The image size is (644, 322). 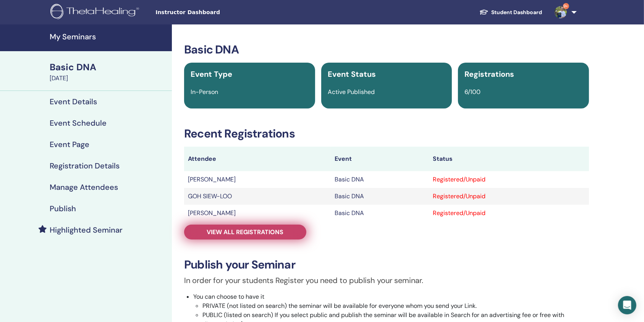 I want to click on span: Event Type, so click(x=211, y=74).